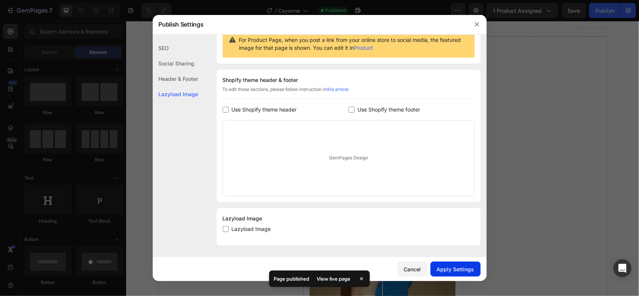 This screenshot has height=296, width=639. I want to click on div: SEO, so click(176, 48).